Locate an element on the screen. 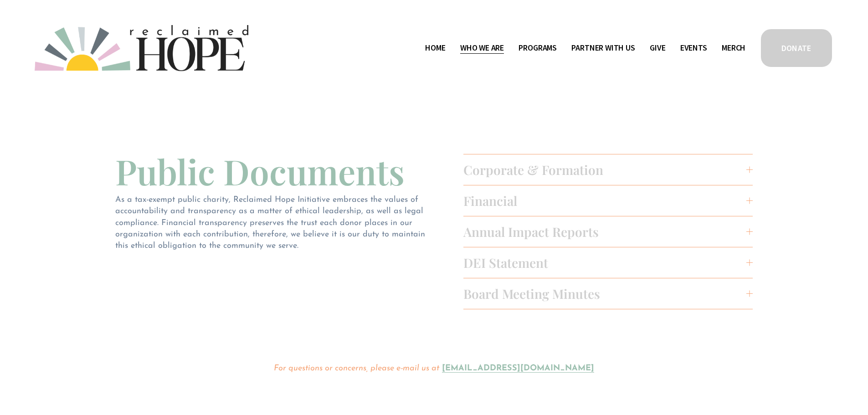  a: Merch is located at coordinates (734, 48).